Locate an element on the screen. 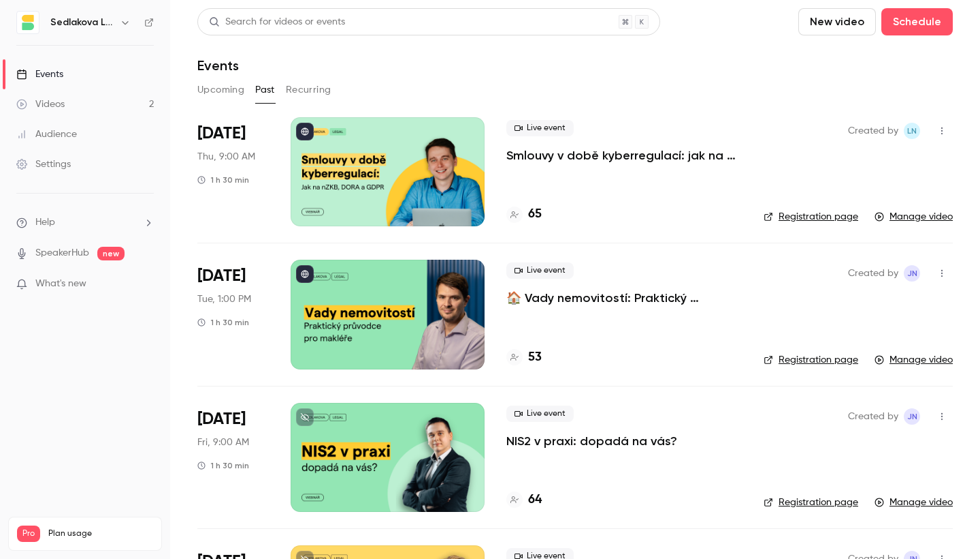  p: NIS2 v praxi: dopadá na vás? is located at coordinates (592, 441).